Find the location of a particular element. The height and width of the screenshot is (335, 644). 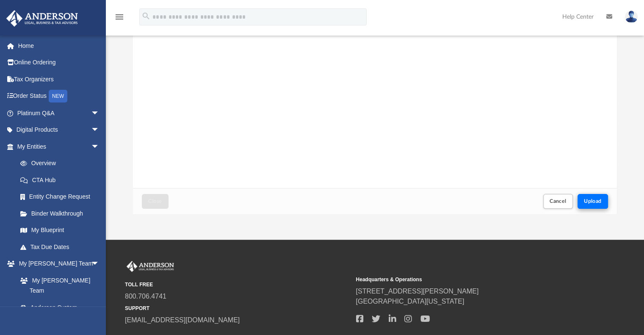

a: My Entitiesarrow_drop_down is located at coordinates (59, 146).